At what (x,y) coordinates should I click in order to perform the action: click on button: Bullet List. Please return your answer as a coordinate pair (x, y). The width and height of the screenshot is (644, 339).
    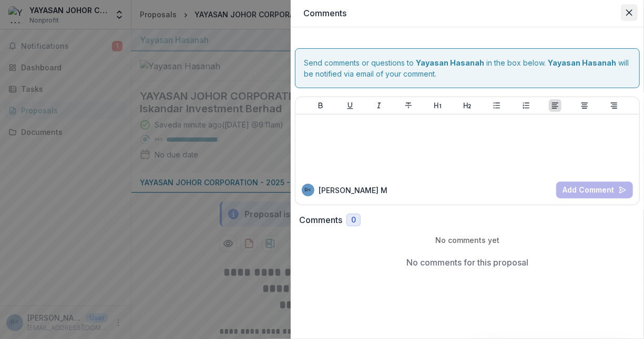
    Looking at the image, I should click on (496, 105).